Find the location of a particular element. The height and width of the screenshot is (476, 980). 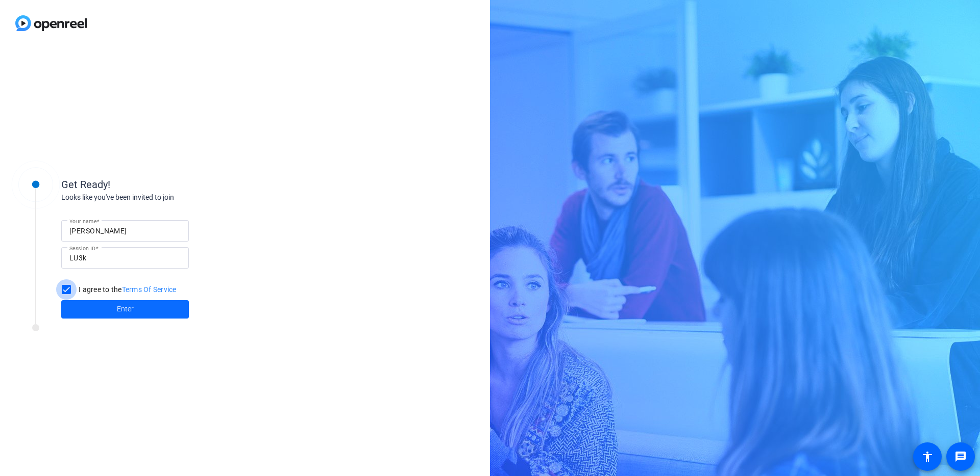

mat-icon: message is located at coordinates (960, 457).